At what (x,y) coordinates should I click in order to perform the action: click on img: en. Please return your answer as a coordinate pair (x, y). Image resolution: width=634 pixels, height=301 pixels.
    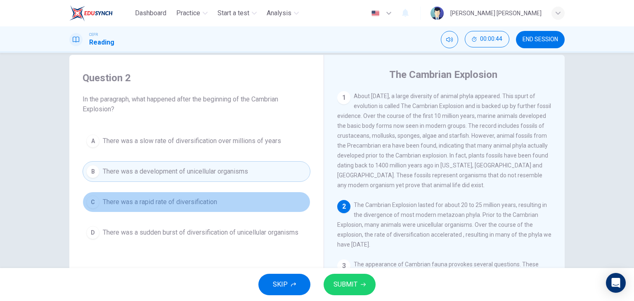
    Looking at the image, I should click on (375, 13).